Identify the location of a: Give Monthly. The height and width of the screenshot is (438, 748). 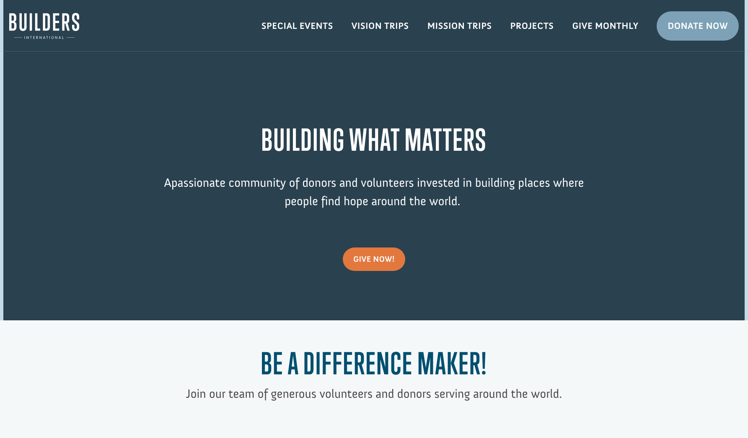
(605, 26).